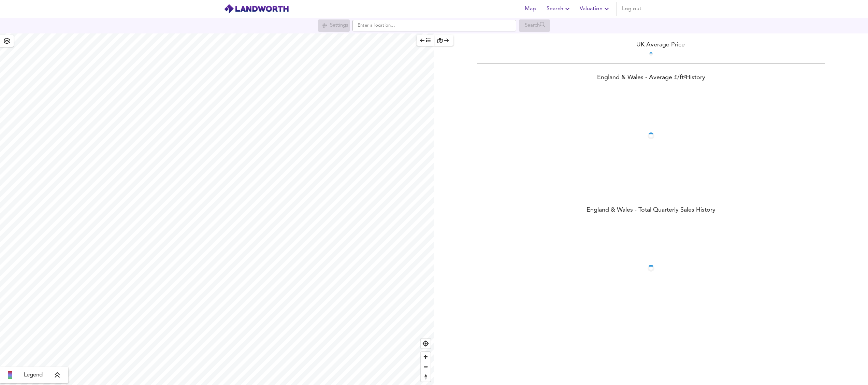 This screenshot has width=868, height=385. Describe the element at coordinates (651, 78) in the screenshot. I see `div: England & Wales - Average £/ ft² History` at that location.